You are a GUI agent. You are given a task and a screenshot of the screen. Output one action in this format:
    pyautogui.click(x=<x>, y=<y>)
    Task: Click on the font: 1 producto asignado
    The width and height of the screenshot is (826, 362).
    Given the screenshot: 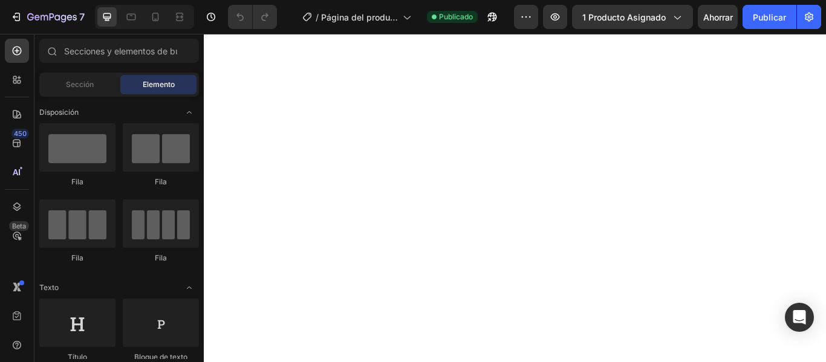 What is the action you would take?
    pyautogui.click(x=624, y=17)
    